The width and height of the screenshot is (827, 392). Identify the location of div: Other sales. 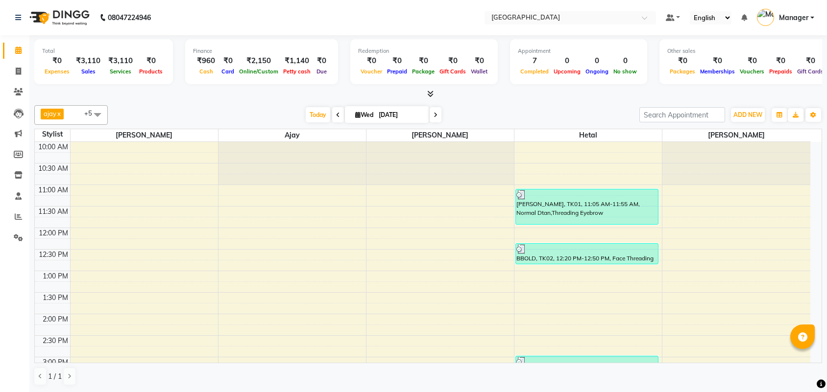
(747, 51).